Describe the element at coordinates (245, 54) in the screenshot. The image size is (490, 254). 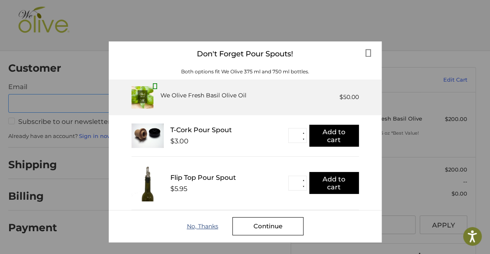
I see `div: Don't Forget Pour Spouts!` at that location.